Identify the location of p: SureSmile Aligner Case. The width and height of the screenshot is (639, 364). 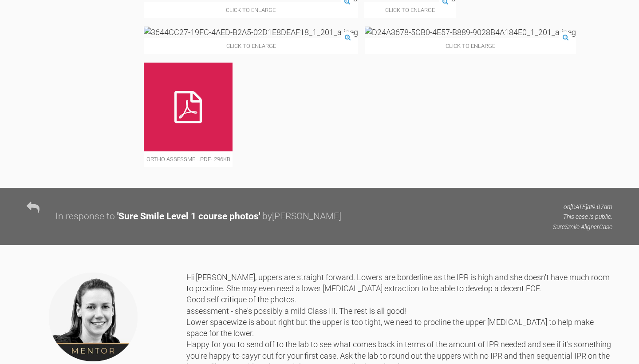
(583, 226).